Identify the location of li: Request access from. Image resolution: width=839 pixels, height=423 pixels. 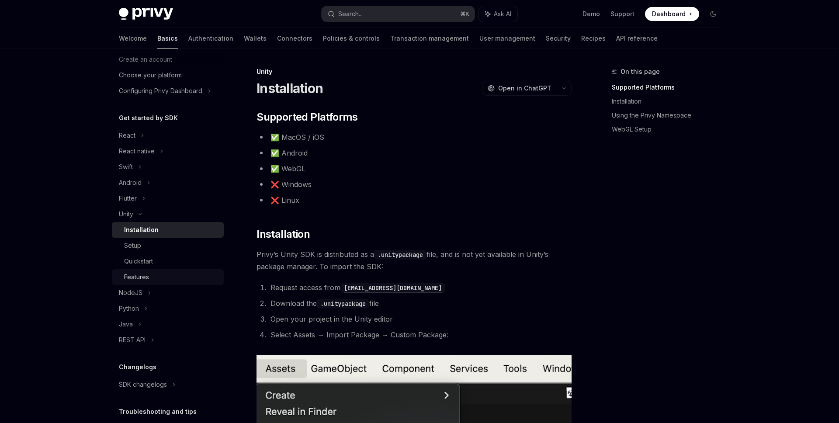
(420, 288).